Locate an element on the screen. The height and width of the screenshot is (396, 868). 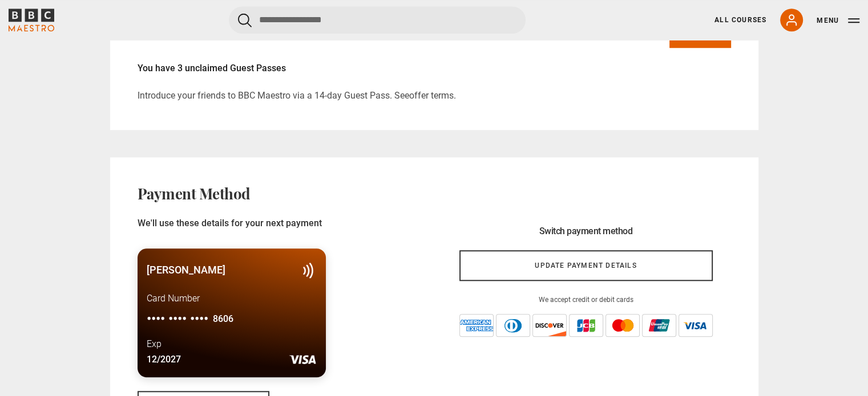
img: unionpay is located at coordinates (659, 325).